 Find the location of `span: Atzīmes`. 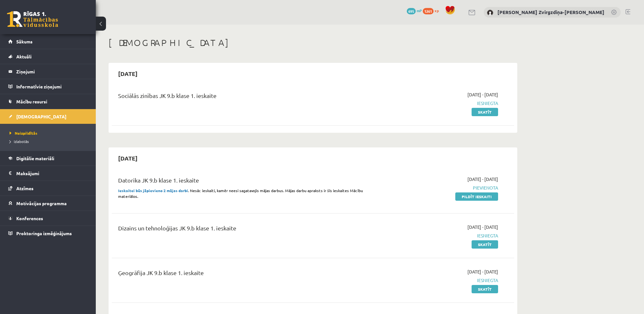

span: Atzīmes is located at coordinates (25, 188).